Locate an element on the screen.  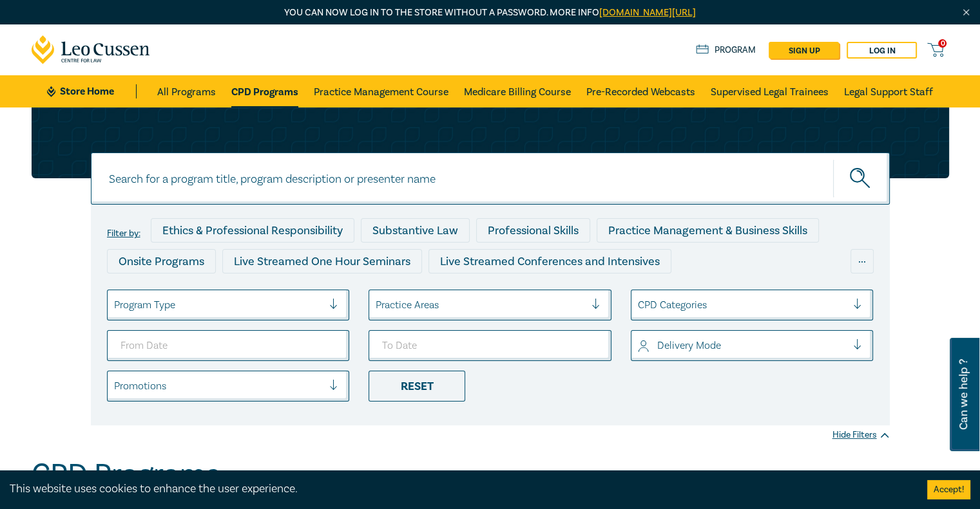
a: Download PDF is located at coordinates (276, 478).